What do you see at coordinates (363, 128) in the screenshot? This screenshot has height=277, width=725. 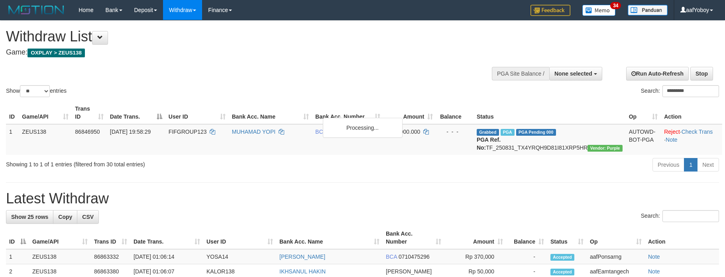 I see `div: Processing...` at bounding box center [363, 128].